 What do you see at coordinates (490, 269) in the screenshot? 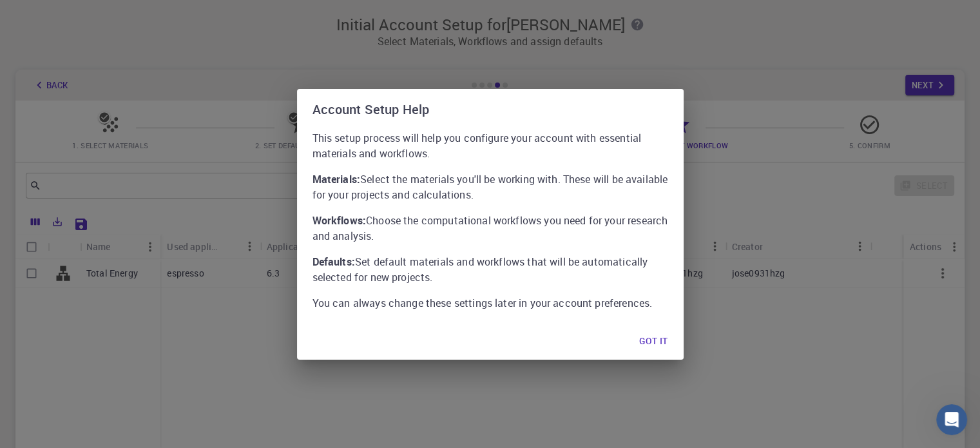
I see `p: Set default materials and workflows that will be automatically selected for new projects.` at bounding box center [490, 269].